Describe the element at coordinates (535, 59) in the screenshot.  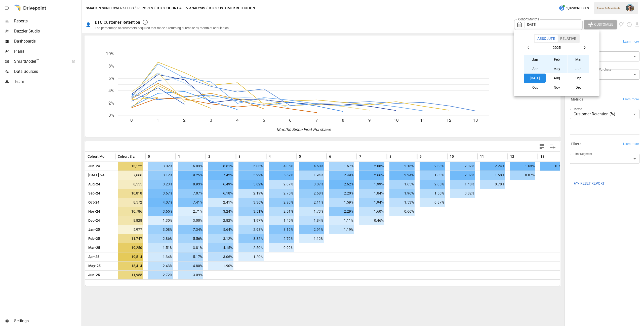
I see `button: Jan` at that location.